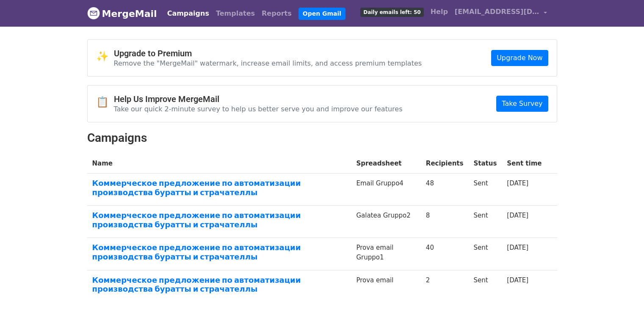 The width and height of the screenshot is (644, 309). Describe the element at coordinates (391, 12) in the screenshot. I see `span: Daily emails left: 50` at that location.